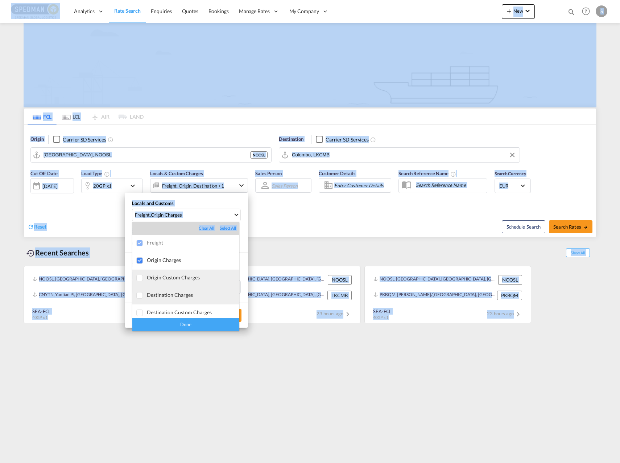 This screenshot has height=463, width=620. What do you see at coordinates (186, 324) in the screenshot?
I see `div: Done` at bounding box center [186, 324].